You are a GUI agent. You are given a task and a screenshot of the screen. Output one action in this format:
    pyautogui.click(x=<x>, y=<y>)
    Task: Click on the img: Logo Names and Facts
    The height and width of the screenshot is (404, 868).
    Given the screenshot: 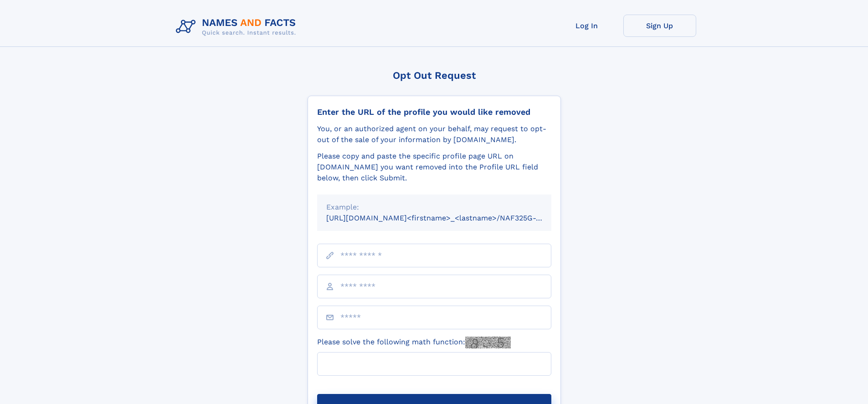 What is the action you would take?
    pyautogui.click(x=238, y=27)
    